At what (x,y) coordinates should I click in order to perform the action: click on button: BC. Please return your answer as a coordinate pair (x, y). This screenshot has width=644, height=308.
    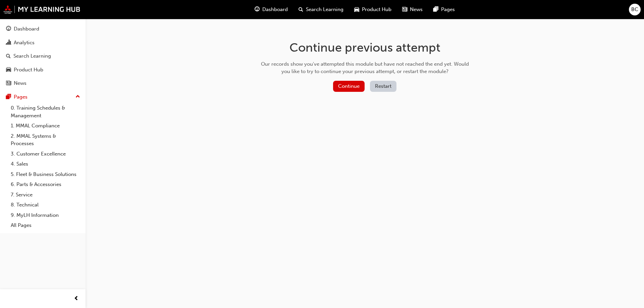
    Looking at the image, I should click on (634, 10).